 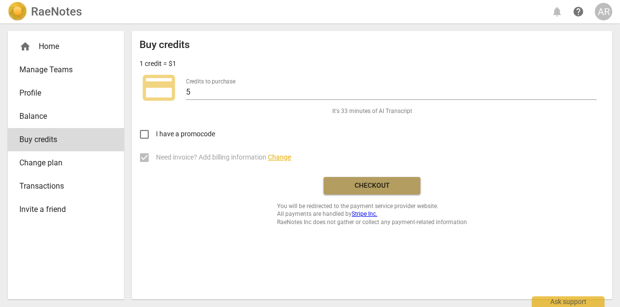 I want to click on a: Help, so click(x=579, y=12).